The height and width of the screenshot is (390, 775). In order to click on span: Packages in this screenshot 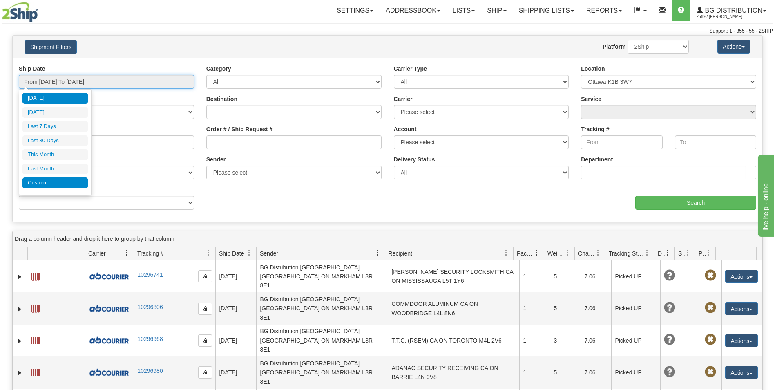, I will do `click(526, 253)`.